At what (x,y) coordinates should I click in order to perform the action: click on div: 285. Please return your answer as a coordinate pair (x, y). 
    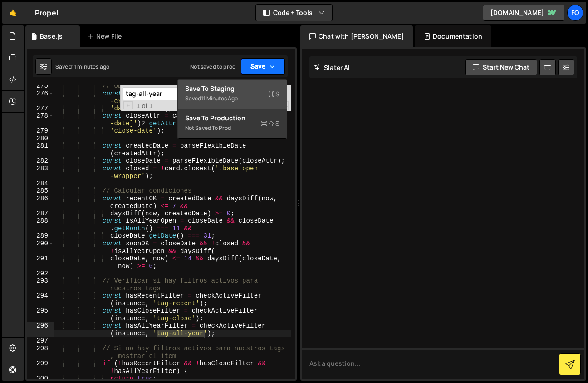
    Looking at the image, I should click on (41, 190).